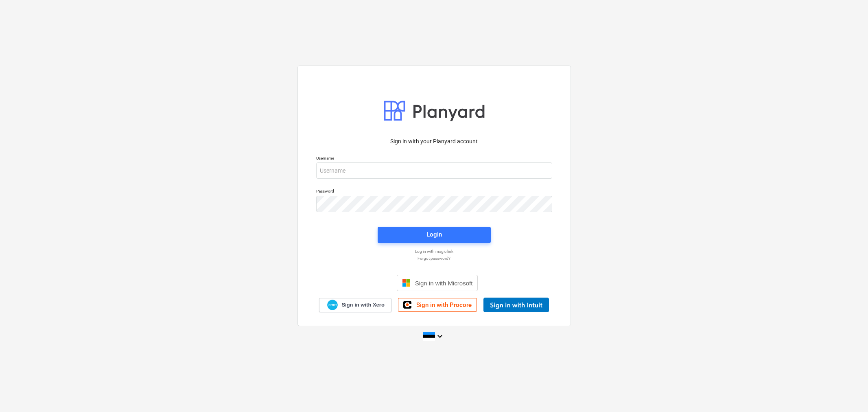 The image size is (868, 412). I want to click on img: Xero logo, so click(333, 306).